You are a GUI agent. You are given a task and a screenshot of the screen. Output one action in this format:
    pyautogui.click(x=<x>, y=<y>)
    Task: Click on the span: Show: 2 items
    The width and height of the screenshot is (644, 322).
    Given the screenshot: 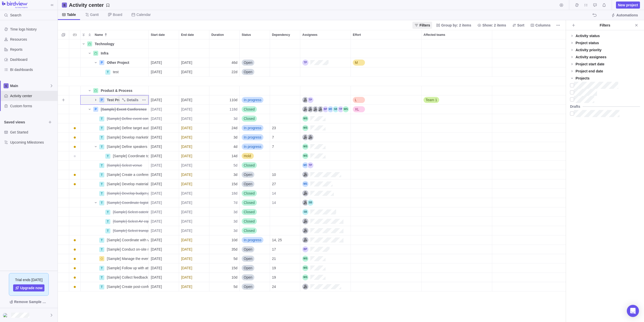 What is the action you would take?
    pyautogui.click(x=492, y=25)
    